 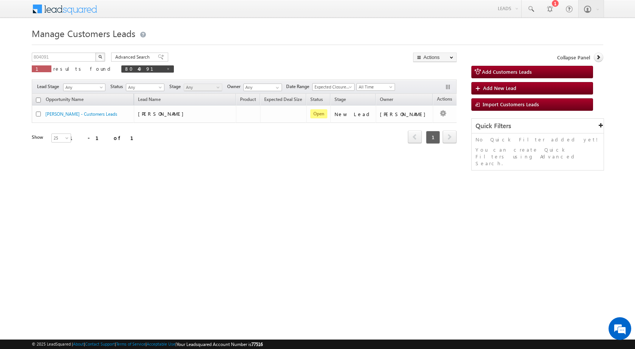 I want to click on a: Terms of Service, so click(x=131, y=344).